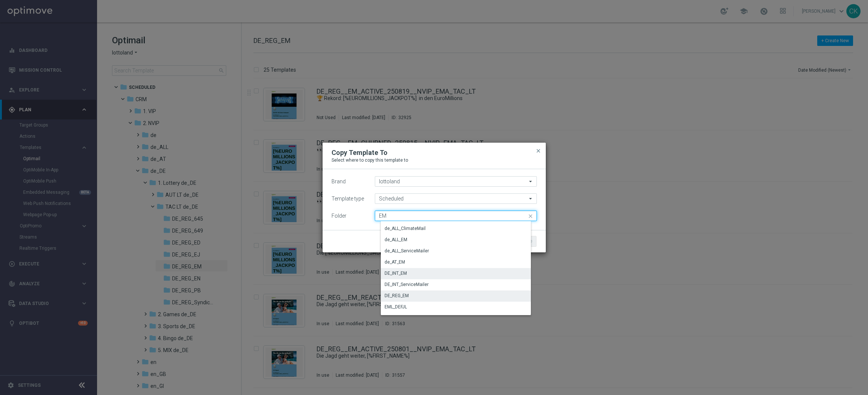  I want to click on i: close, so click(530, 216).